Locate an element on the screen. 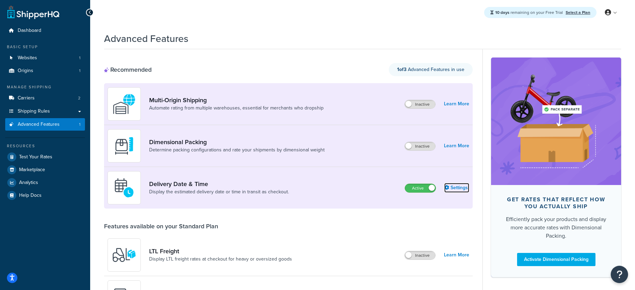 The width and height of the screenshot is (635, 290). img: y79ZsPf0fXUFUhFXDzUgf+ktZg5F2+ohG75+v3d2s1D9TjoU8PiyCIluIjV41seZevKCRuEjTPPOKHJsQcmKCXGdfprl3L4q7... is located at coordinates (124, 255).